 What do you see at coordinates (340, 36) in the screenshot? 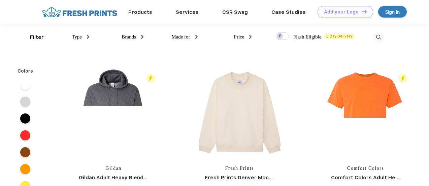
I see `span: 5 Day Delivery` at bounding box center [340, 36].